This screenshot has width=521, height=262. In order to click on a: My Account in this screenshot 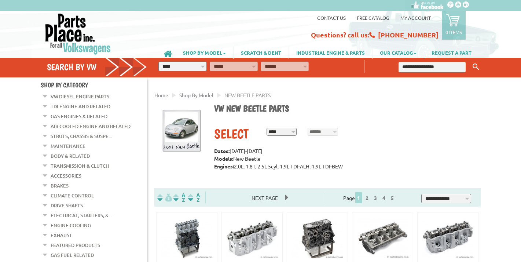, I will do `click(416, 18)`.